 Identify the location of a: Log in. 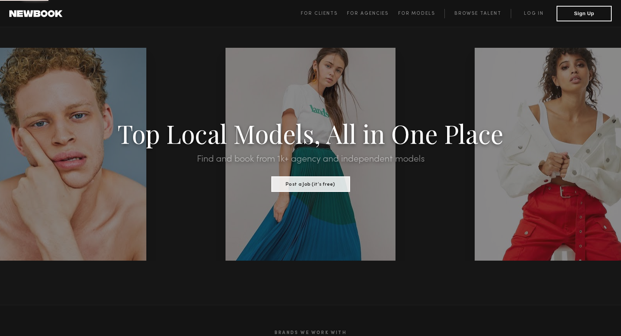
(534, 14).